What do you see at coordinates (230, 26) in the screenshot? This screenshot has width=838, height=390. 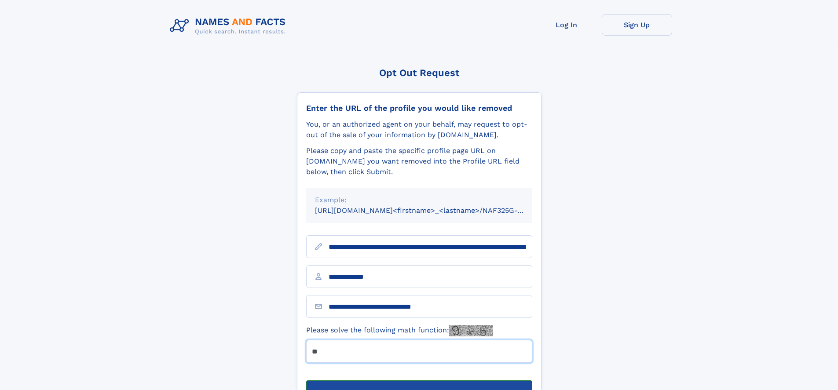 I see `img: Logo Names and Facts` at bounding box center [230, 26].